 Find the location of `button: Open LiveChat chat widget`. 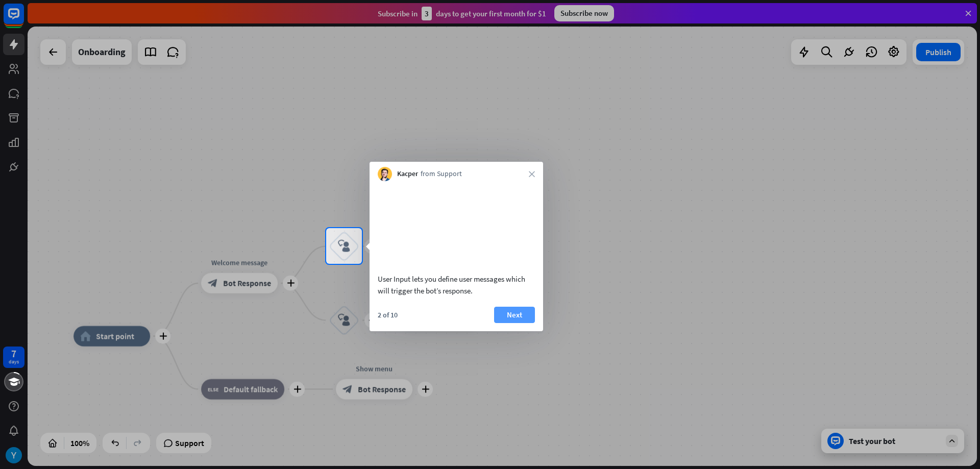

button: Open LiveChat chat widget is located at coordinates (24, 20).